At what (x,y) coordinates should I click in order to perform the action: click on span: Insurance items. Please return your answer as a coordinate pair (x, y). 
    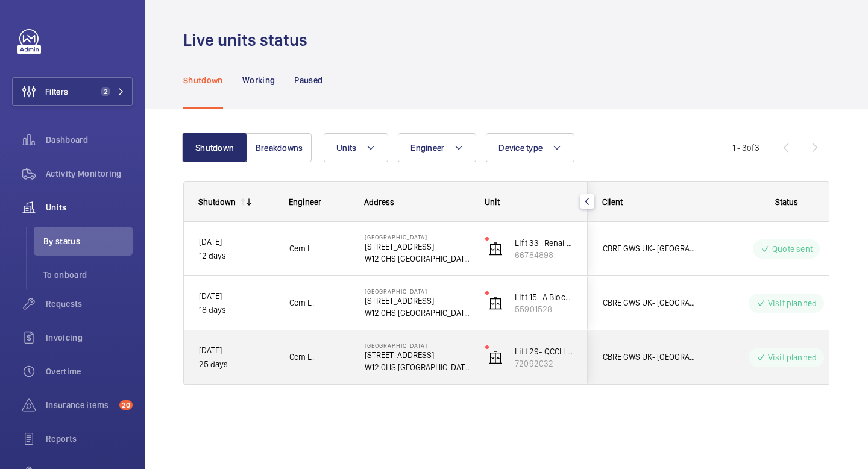
    Looking at the image, I should click on (80, 405).